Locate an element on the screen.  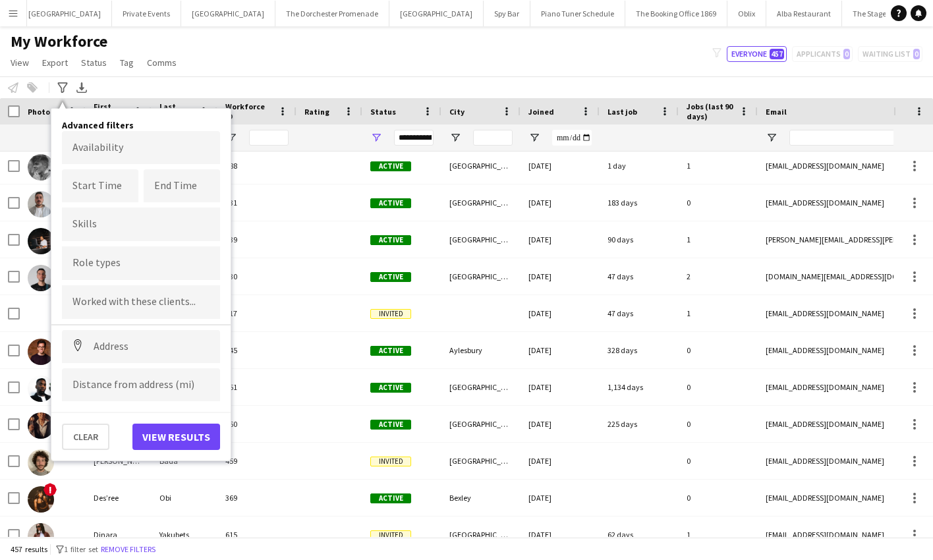
span: View is located at coordinates (20, 63).